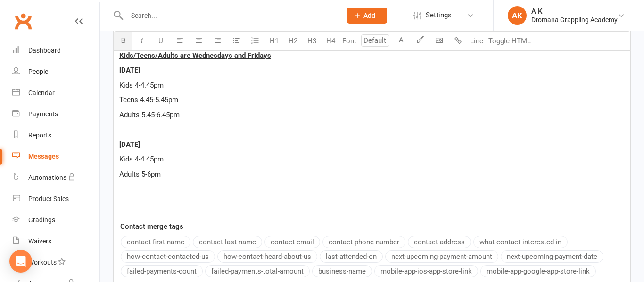  I want to click on div: Gradings, so click(42, 220).